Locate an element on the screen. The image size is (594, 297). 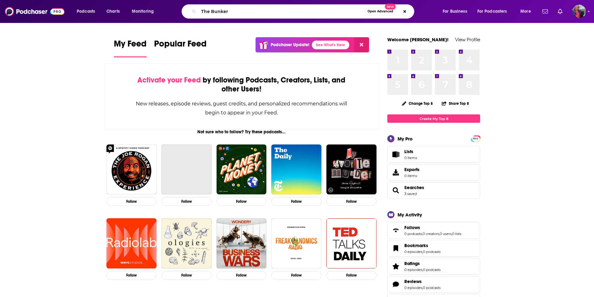
button: Change Top 8 is located at coordinates (418, 103).